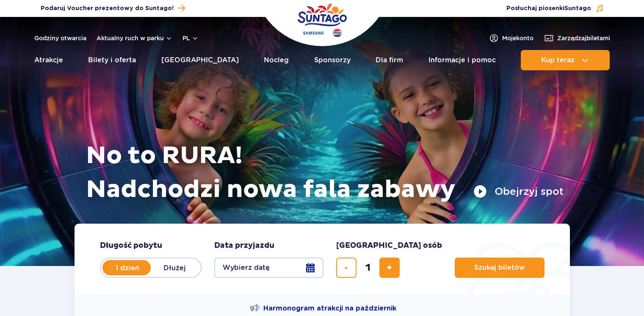 Image resolution: width=644 pixels, height=316 pixels. What do you see at coordinates (558, 60) in the screenshot?
I see `span: Kup teraz` at bounding box center [558, 60].